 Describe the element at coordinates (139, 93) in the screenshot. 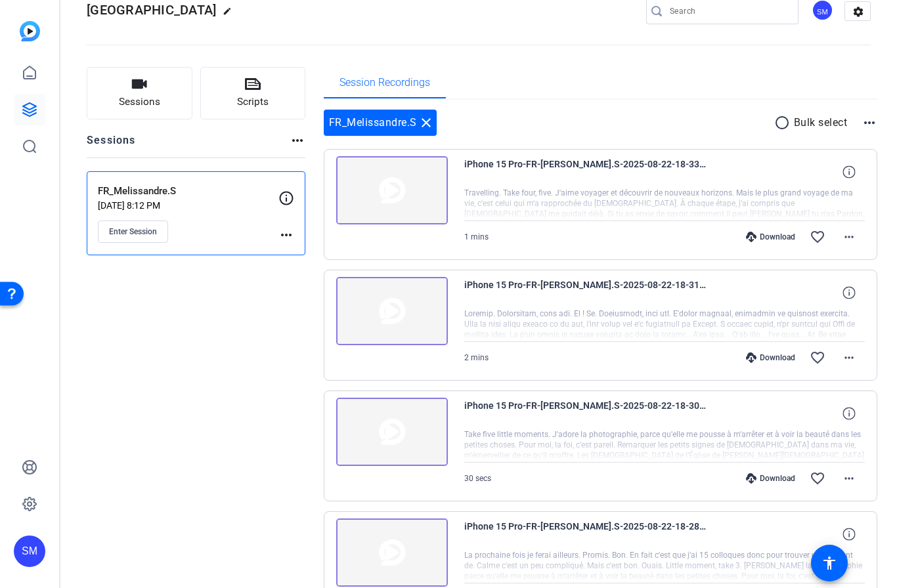

I see `button: Sessions` at that location.